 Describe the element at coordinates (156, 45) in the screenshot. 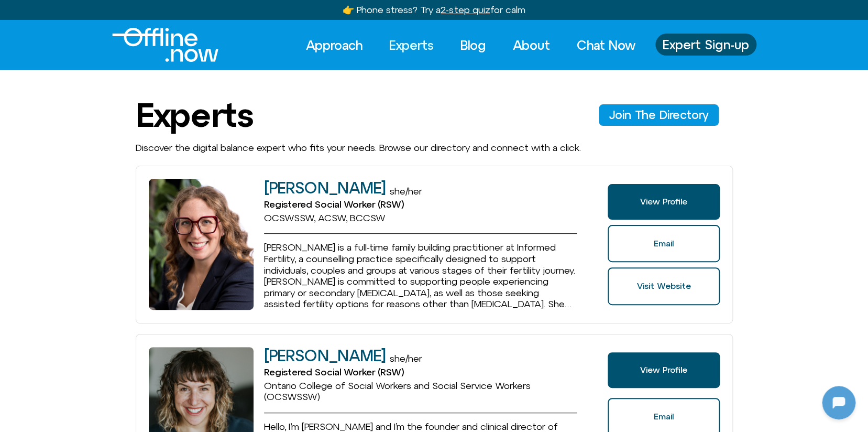

I see `div: Logo` at that location.